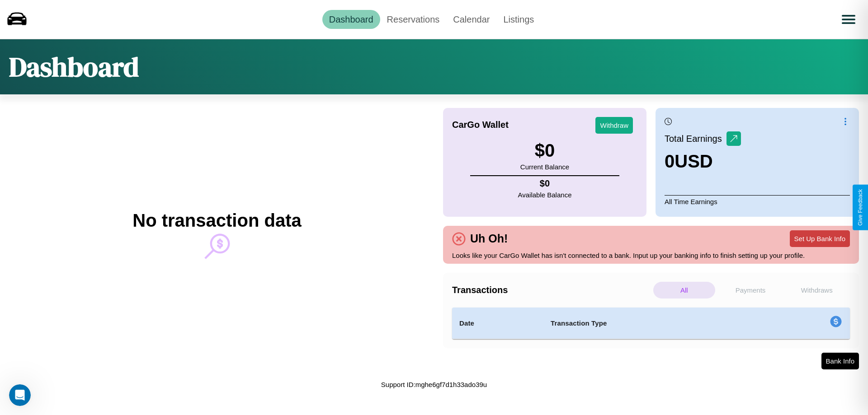 Image resolution: width=868 pixels, height=415 pixels. What do you see at coordinates (839, 361) in the screenshot?
I see `button: Bank Info` at bounding box center [839, 361].